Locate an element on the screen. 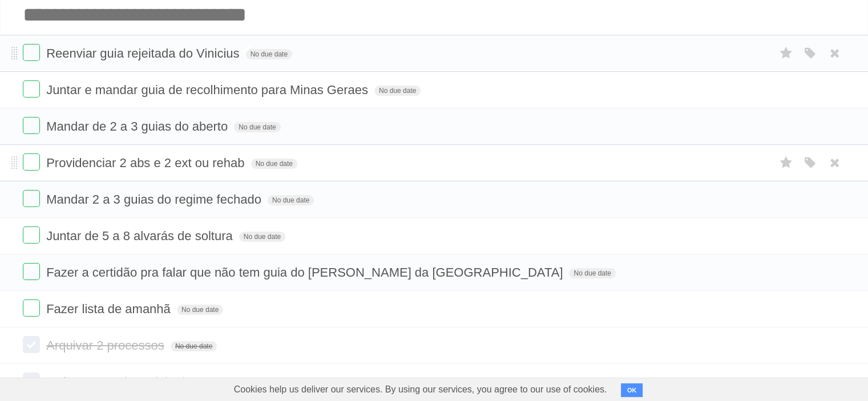 This screenshot has height=401, width=868. span: Fazer lista de amanhã is located at coordinates (110, 309).